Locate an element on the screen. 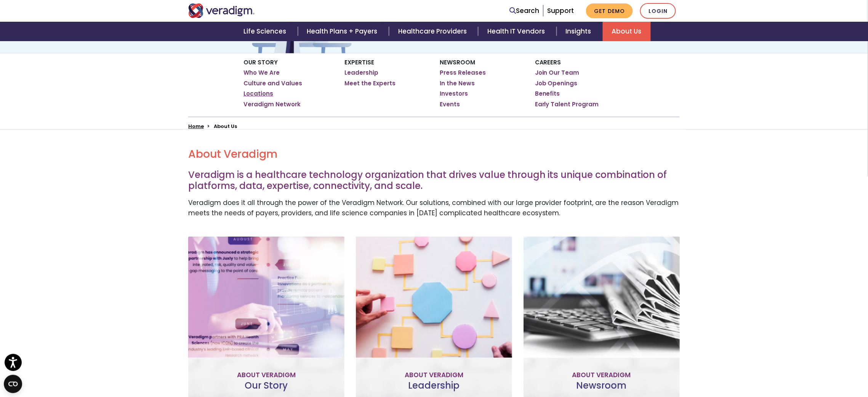  a: Get Demo is located at coordinates (609, 10).